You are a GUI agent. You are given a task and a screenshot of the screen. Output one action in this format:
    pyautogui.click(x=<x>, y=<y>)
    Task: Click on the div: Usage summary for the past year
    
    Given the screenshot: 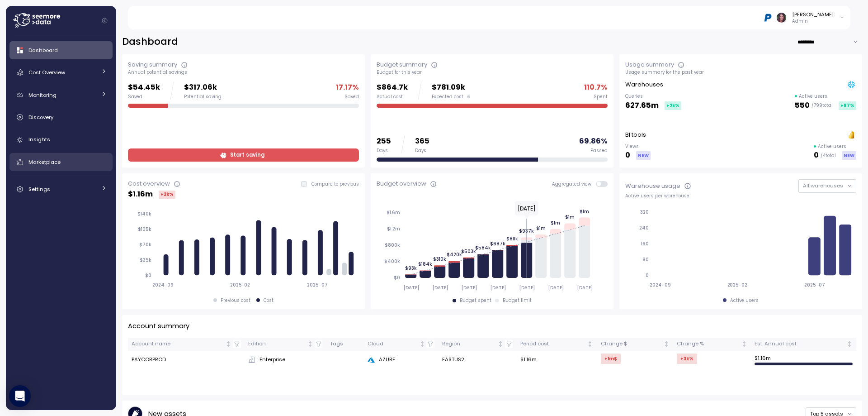 What is the action you would take?
    pyautogui.click(x=741, y=72)
    